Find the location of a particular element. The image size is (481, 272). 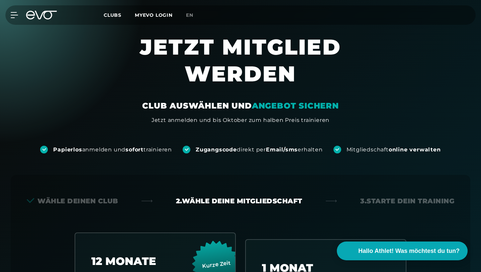

div: Mitgliedschaft is located at coordinates (394, 150).